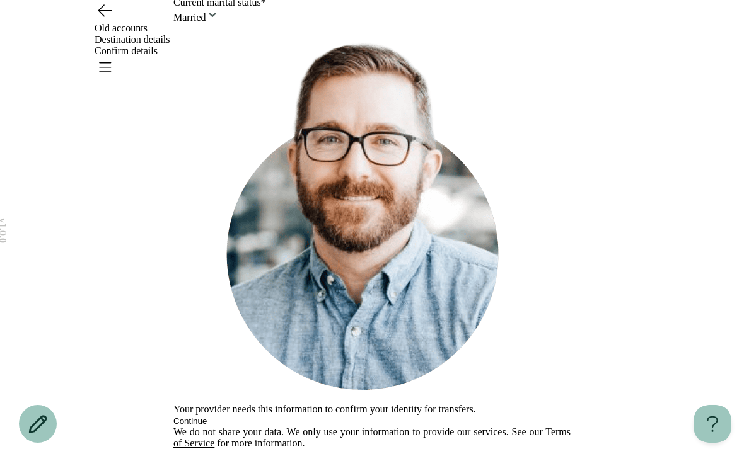 The height and width of the screenshot is (449, 744). I want to click on button: Open menu, so click(105, 67).